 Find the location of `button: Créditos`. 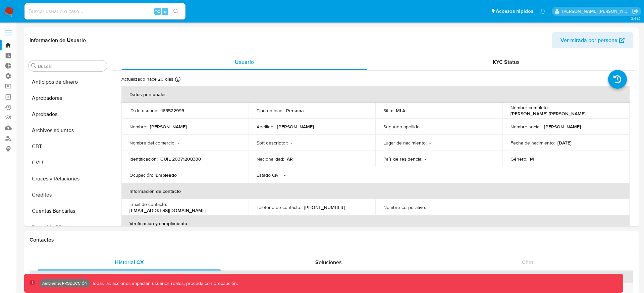

button: Créditos is located at coordinates (68, 195).